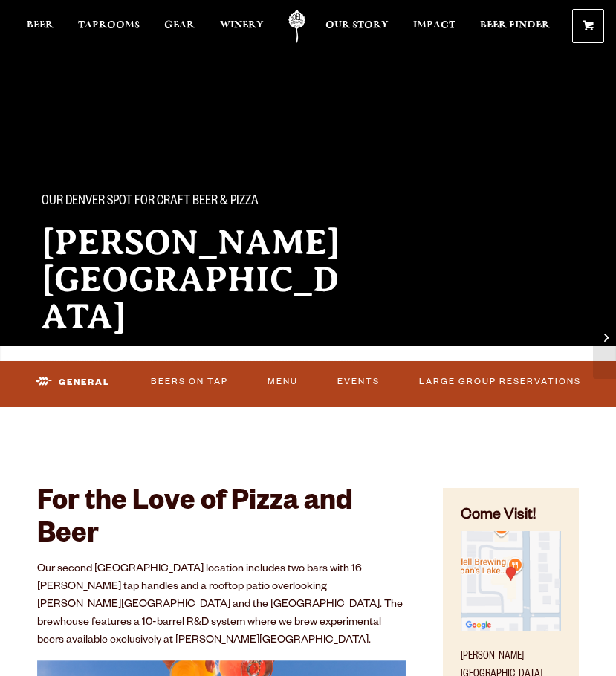 This screenshot has width=616, height=676. Describe the element at coordinates (40, 26) in the screenshot. I see `a: Beer` at that location.